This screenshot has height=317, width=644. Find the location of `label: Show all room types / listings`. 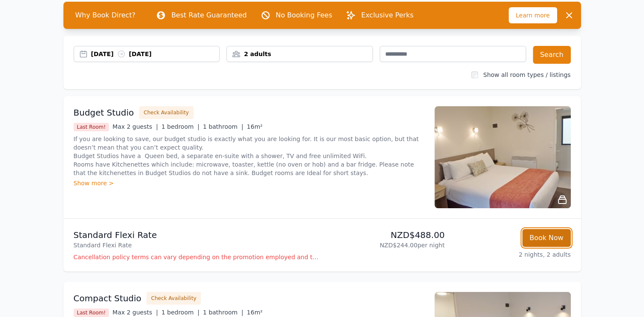

label: Show all room types / listings is located at coordinates (527, 75).